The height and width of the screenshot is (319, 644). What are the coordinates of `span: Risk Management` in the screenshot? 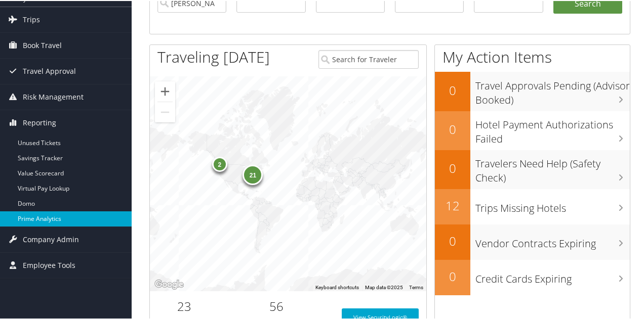 It's located at (53, 96).